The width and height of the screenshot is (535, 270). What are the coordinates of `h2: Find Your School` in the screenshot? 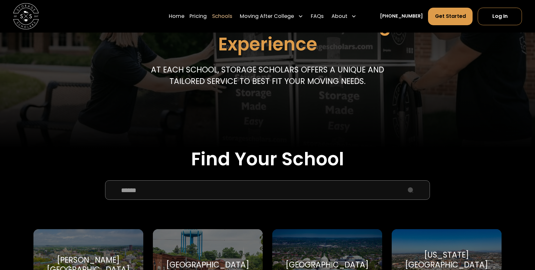 It's located at (268, 159).